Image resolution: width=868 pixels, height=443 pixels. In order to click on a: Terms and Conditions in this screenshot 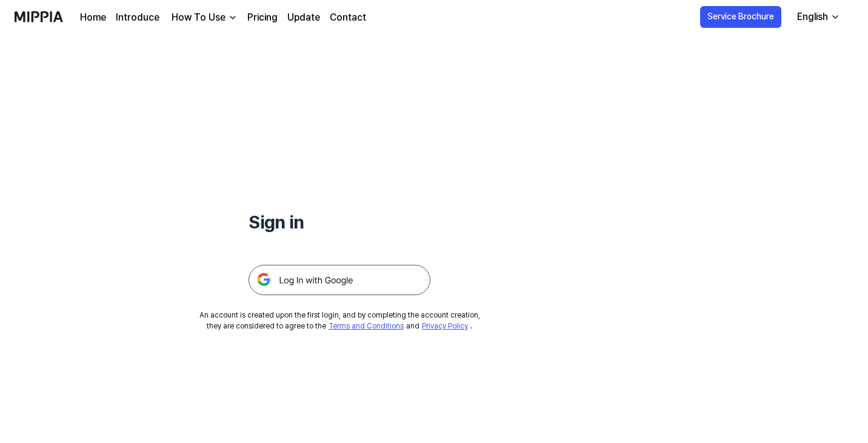, I will do `click(366, 326)`.